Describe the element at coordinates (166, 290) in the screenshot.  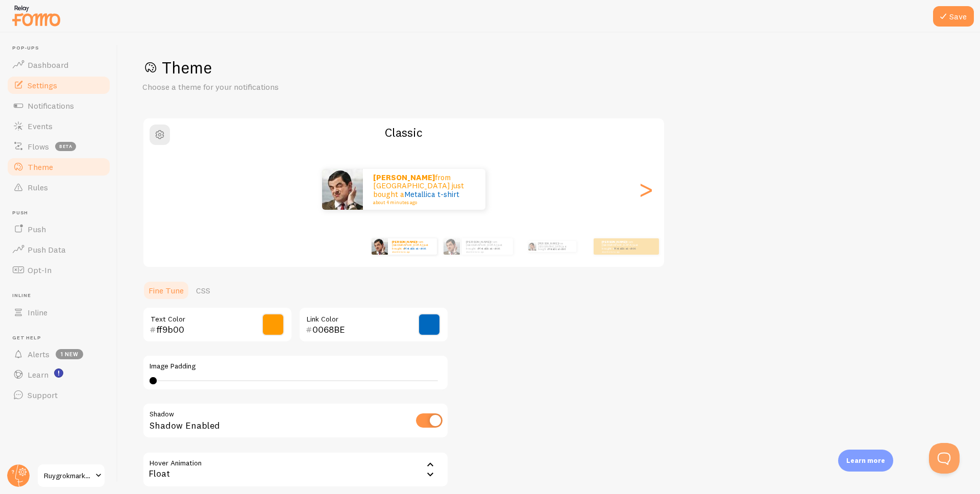
I see `a: Fine Tune` at that location.